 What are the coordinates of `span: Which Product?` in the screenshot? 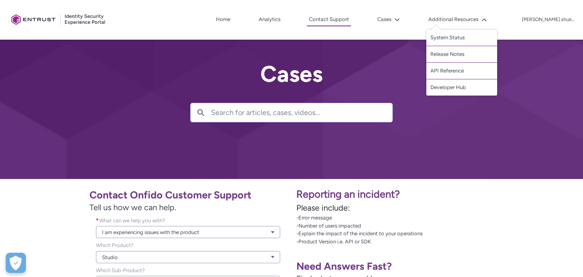 It's located at (115, 245).